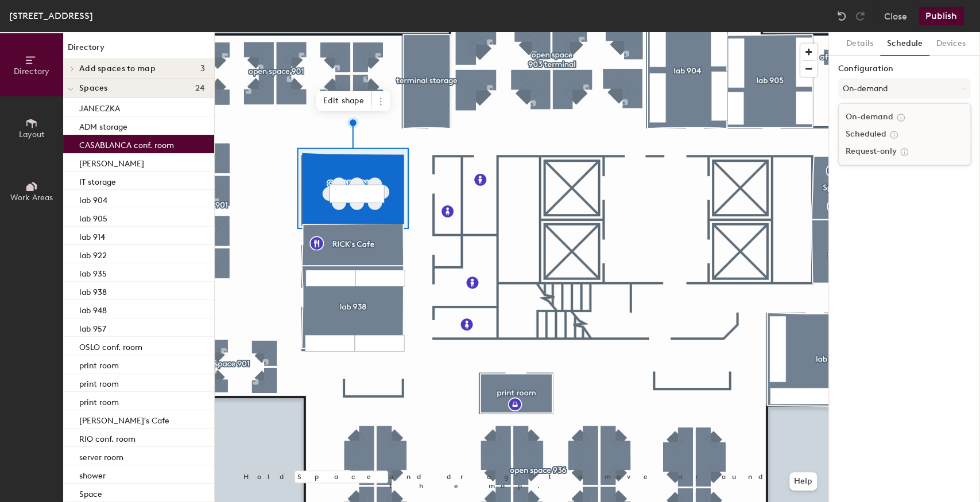  Describe the element at coordinates (842, 16) in the screenshot. I see `img: Undo` at that location.